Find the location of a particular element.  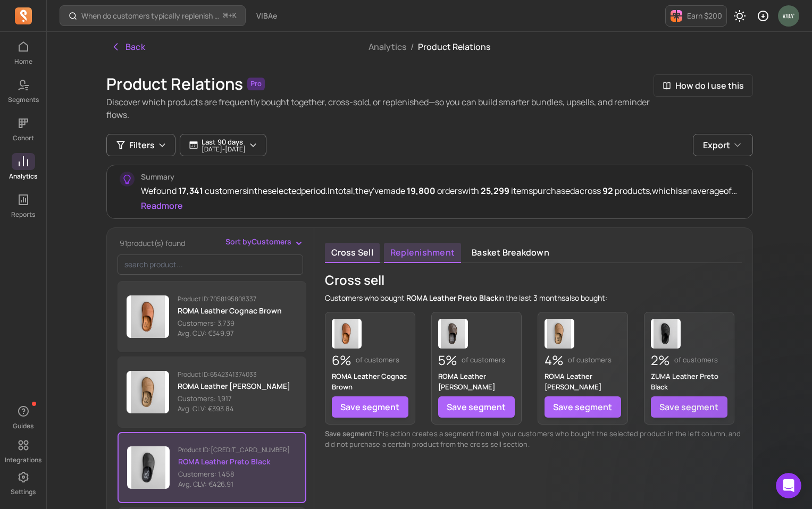

button: Readmore is located at coordinates (162, 206).